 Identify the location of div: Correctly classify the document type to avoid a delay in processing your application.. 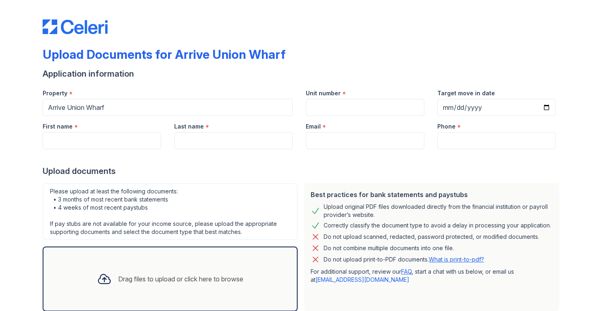
(437, 226).